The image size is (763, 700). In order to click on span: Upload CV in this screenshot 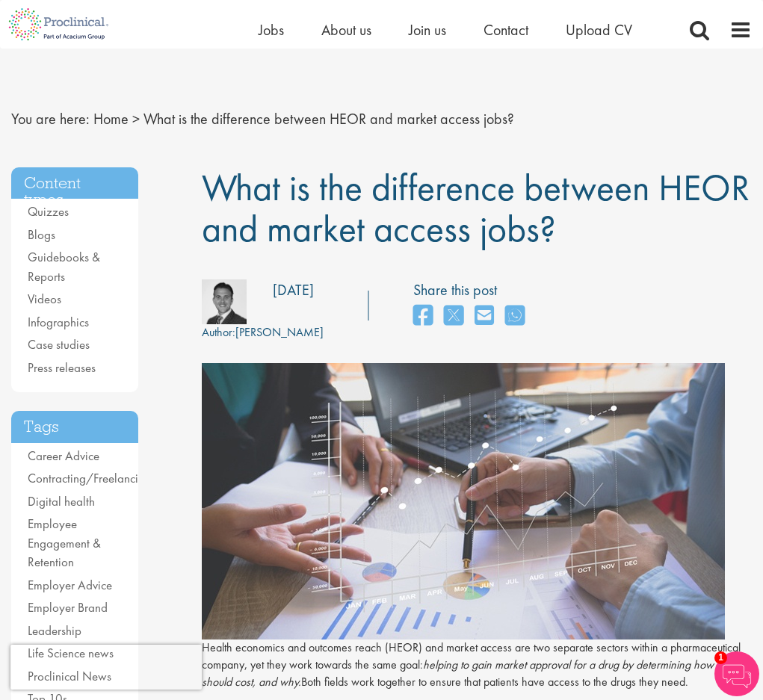, I will do `click(598, 30)`.